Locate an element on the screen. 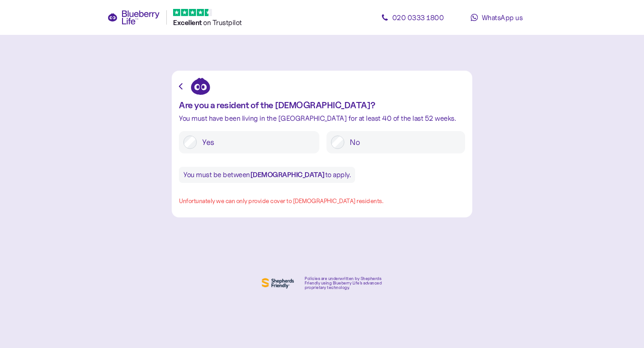  span: 020 0333 1800 is located at coordinates (418, 18).